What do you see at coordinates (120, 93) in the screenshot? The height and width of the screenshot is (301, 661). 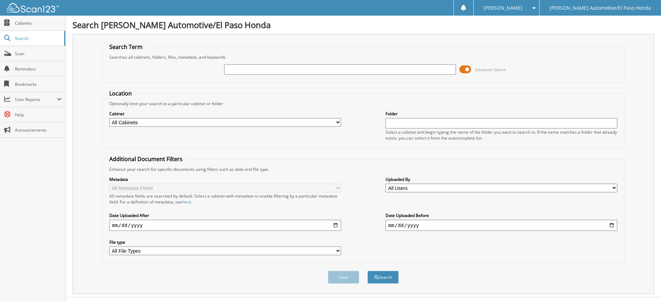 I see `legend: Location` at bounding box center [120, 93].